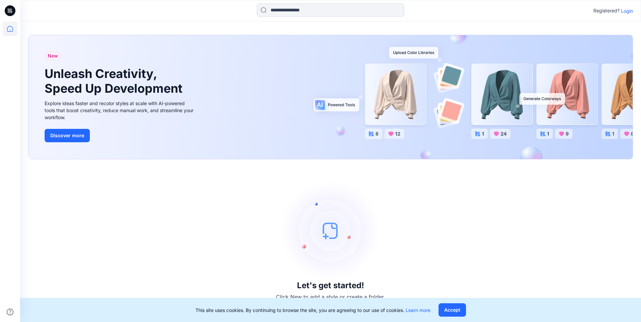  Describe the element at coordinates (626, 11) in the screenshot. I see `p: Login` at that location.